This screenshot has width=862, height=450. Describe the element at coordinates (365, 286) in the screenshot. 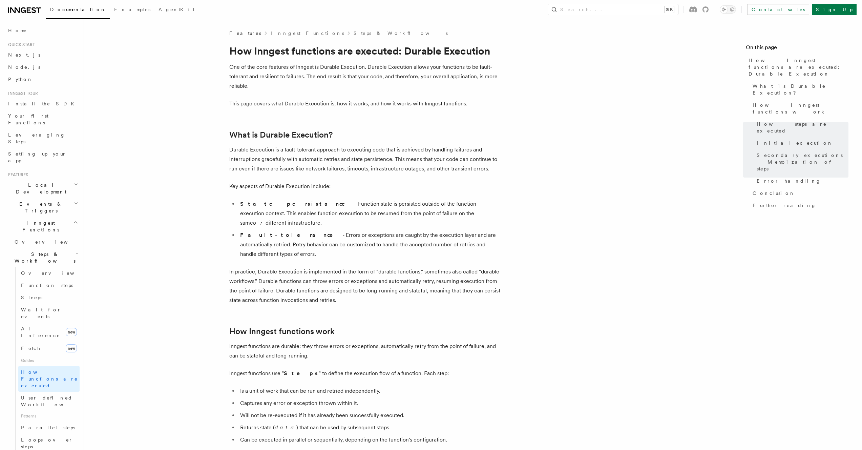

I see `p: In practice, Durable Execution is implemented in the form of "durable functions," sometimes also ...` at that location.